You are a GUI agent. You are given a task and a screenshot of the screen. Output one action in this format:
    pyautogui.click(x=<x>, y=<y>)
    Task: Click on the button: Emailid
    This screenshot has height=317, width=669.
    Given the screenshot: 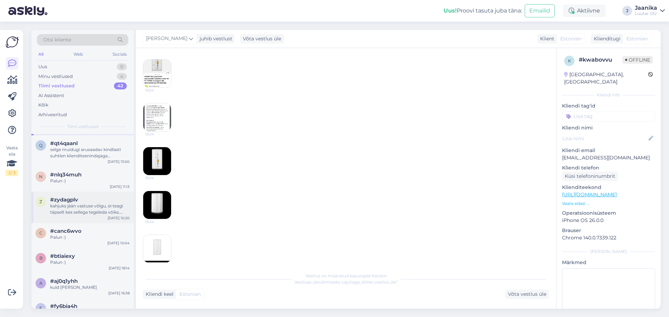 What is the action you would take?
    pyautogui.click(x=540, y=11)
    